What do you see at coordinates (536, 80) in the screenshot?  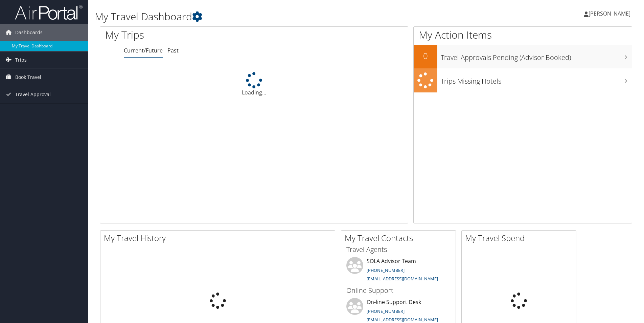 I see `h3: Trips Missing Hotels` at bounding box center [536, 80].